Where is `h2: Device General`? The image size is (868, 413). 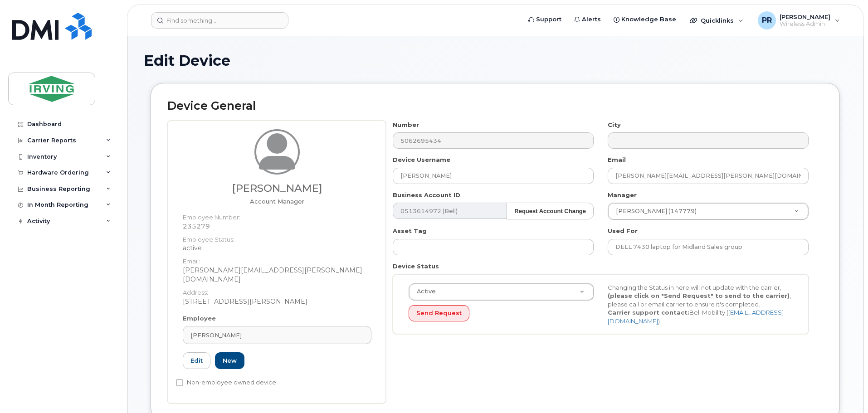
h2: Device General is located at coordinates (496, 106).